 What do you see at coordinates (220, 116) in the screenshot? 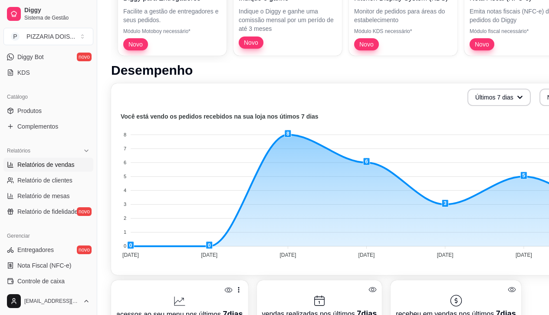
I see `text: Você está vendo os pedidos recebidos na sua loja nos útimos 7 dias` at bounding box center [220, 116].